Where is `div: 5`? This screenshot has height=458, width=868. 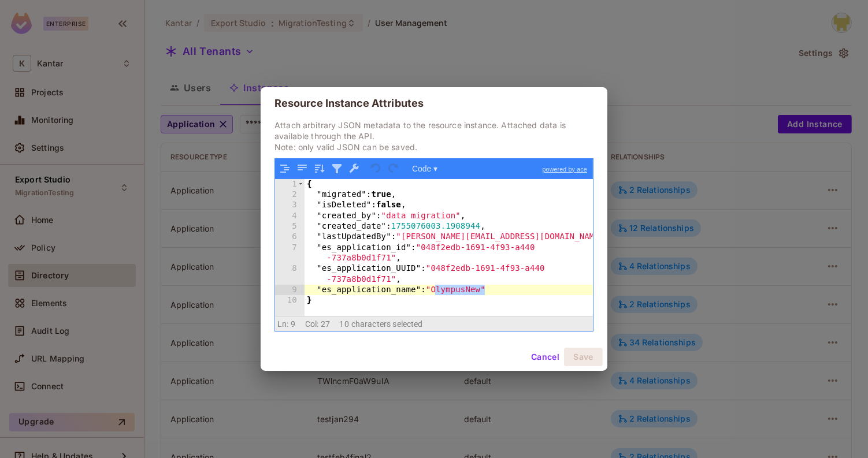
div: 5 is located at coordinates (290, 226).